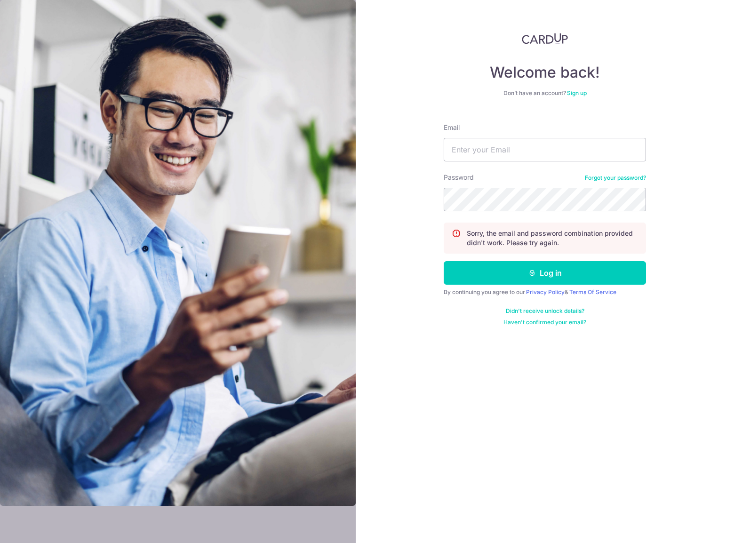  What do you see at coordinates (615, 178) in the screenshot?
I see `a: Forgot your password?` at bounding box center [615, 178].